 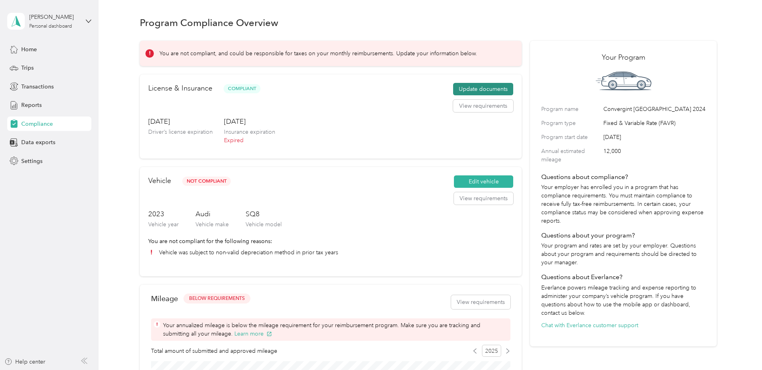 What do you see at coordinates (571, 123) in the screenshot?
I see `label: Program type` at bounding box center [571, 123].